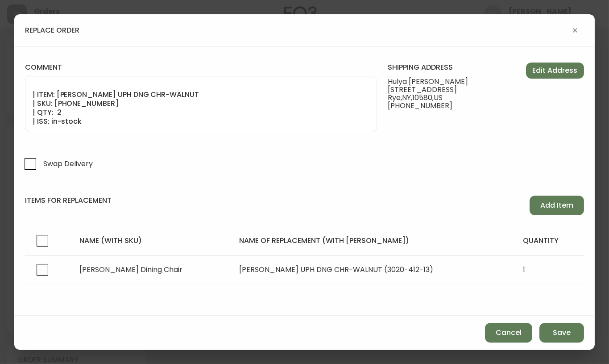 This screenshot has width=609, height=364. I want to click on button: Cancel, so click(509, 333).